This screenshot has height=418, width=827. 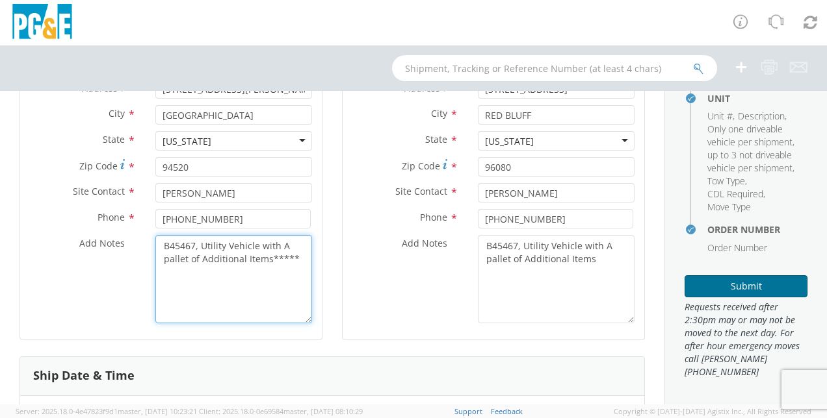 What do you see at coordinates (737, 248) in the screenshot?
I see `span: Order Number` at bounding box center [737, 248].